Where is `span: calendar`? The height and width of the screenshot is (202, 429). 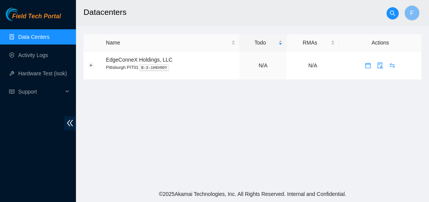
span: calendar is located at coordinates (368, 65).